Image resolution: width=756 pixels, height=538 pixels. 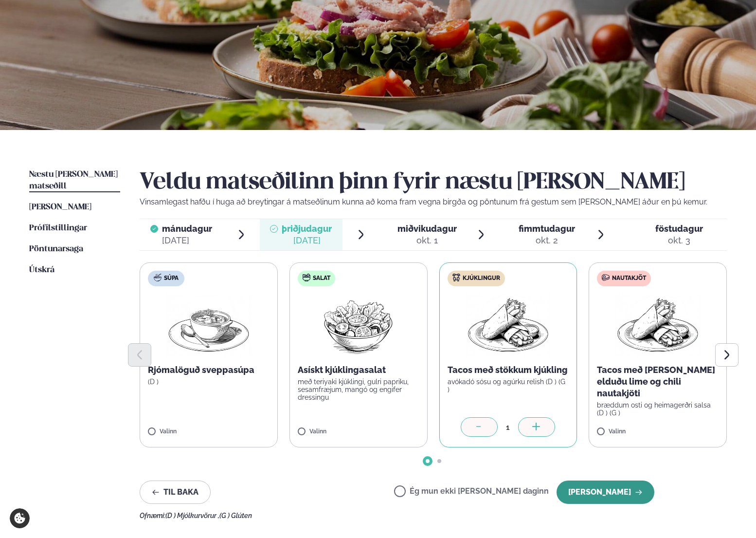 I want to click on img: salad.svg, so click(x=307, y=278).